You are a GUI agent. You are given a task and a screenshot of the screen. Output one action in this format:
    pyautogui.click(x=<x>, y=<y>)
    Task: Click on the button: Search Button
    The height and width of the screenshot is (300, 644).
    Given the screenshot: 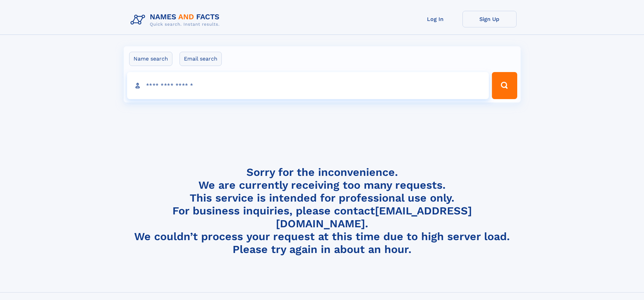 What is the action you would take?
    pyautogui.click(x=504, y=86)
    